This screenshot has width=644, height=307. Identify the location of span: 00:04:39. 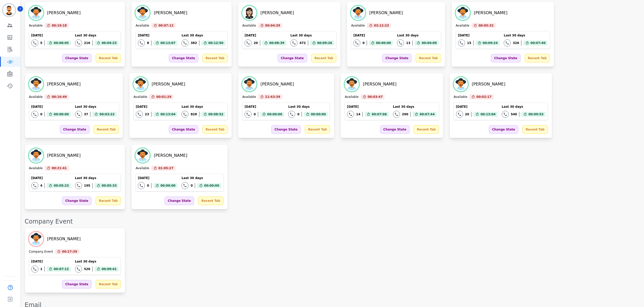
(273, 25).